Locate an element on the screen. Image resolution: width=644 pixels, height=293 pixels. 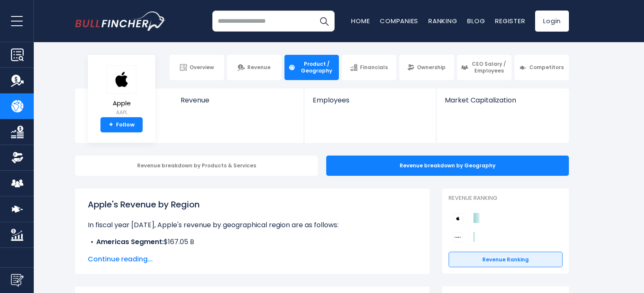
span: Competitors is located at coordinates (546, 67).